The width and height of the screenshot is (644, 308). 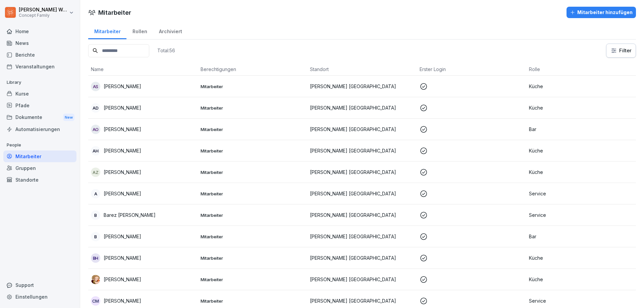 I want to click on div: A, so click(x=96, y=194).